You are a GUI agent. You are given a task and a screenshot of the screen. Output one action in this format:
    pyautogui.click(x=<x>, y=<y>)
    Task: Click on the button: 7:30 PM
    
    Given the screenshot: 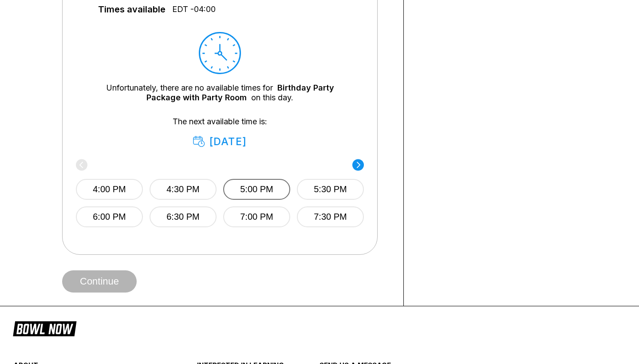 What is the action you would take?
    pyautogui.click(x=330, y=217)
    